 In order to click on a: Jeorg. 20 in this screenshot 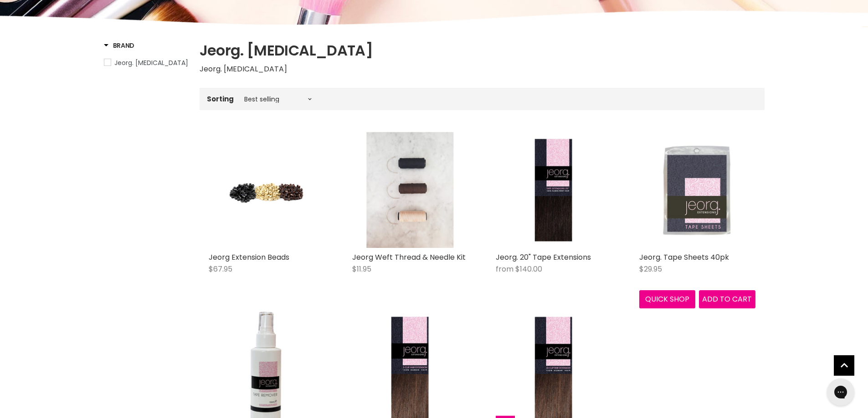, I will do `click(553, 190)`.